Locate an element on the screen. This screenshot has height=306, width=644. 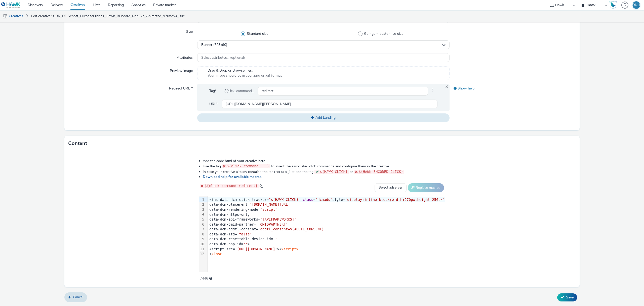
div: data-dcm-omid-partner= is located at coordinates (327, 224).